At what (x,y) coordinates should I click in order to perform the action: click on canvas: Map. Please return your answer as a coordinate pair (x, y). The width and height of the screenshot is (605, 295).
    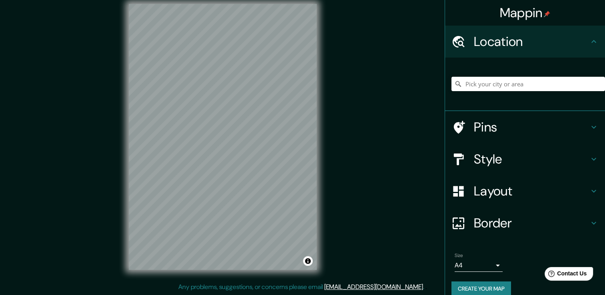
    Looking at the image, I should click on (223, 137).